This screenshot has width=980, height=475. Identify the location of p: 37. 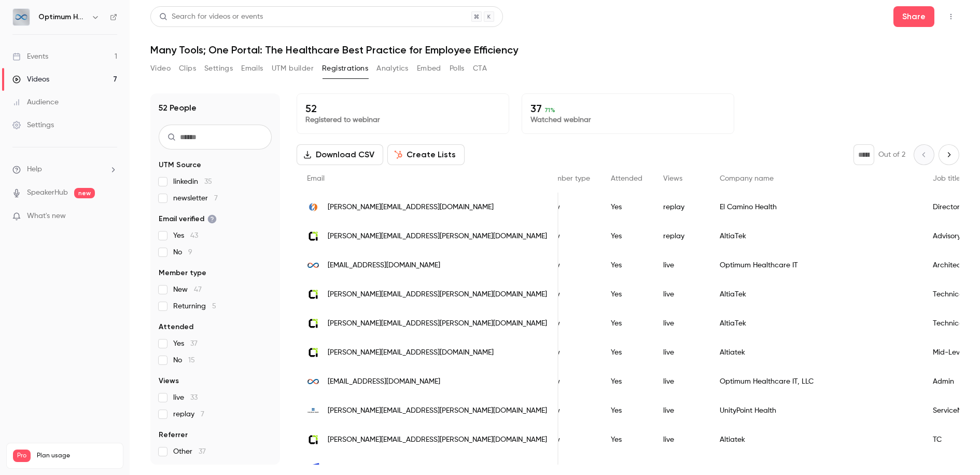
(628, 108).